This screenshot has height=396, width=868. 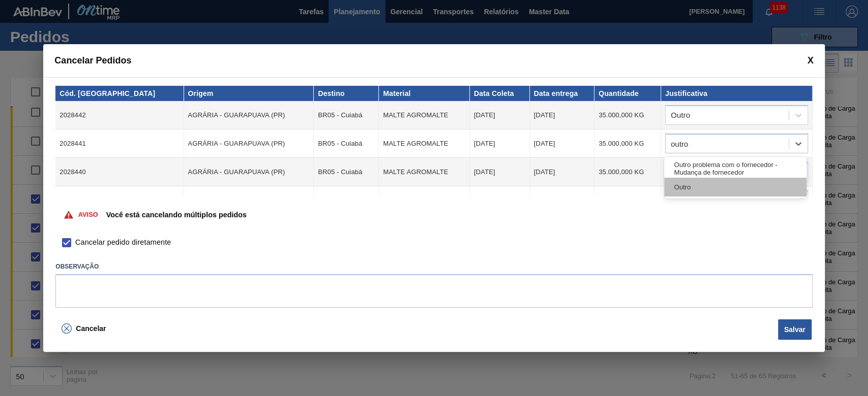 What do you see at coordinates (90, 329) in the screenshot?
I see `span: Cancelar` at bounding box center [90, 329].